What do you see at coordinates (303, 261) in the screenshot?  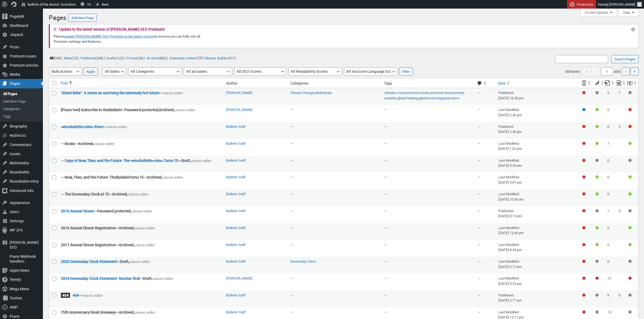 I see `a: Doomsday Clock` at bounding box center [303, 261].